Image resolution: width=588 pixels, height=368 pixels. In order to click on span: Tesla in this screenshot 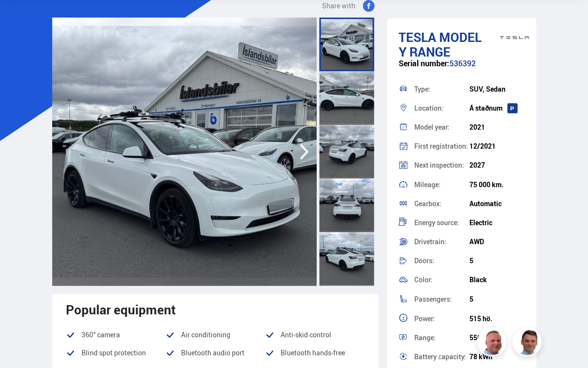, I will do `click(417, 37)`.